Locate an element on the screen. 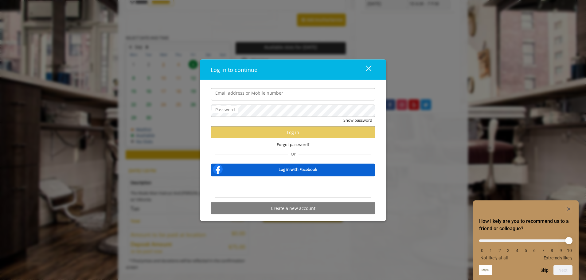 Image resolution: width=586 pixels, height=280 pixels. li: 5 is located at coordinates (526, 250).